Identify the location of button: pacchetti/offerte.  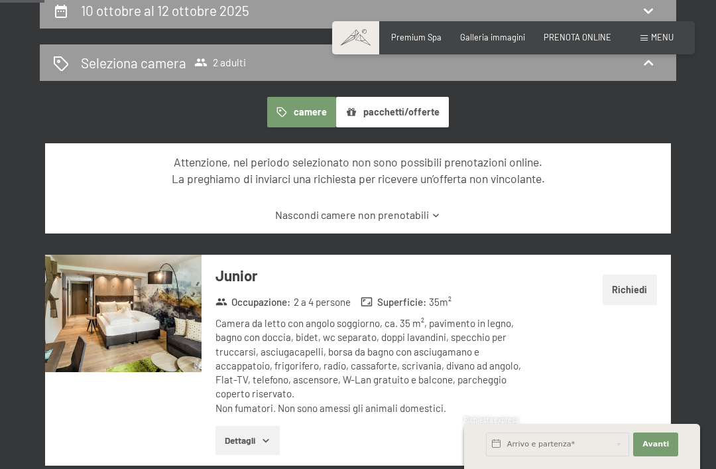
(392, 112).